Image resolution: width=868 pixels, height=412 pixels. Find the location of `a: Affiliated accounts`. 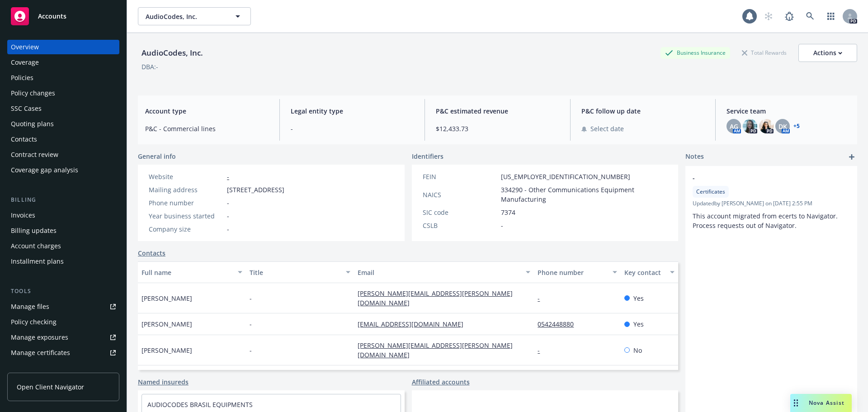

a: Affiliated accounts is located at coordinates (441, 382).